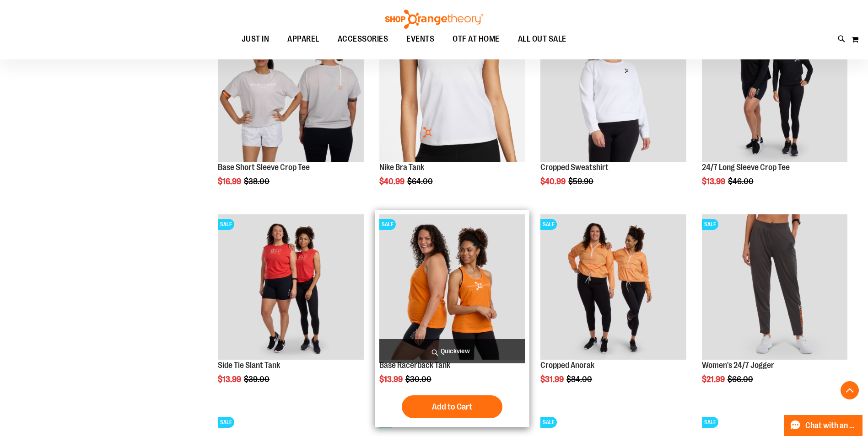 This screenshot has height=436, width=868. What do you see at coordinates (291, 89) in the screenshot?
I see `img: Main Image of Base Short Sleeve Crop Tee` at bounding box center [291, 89].